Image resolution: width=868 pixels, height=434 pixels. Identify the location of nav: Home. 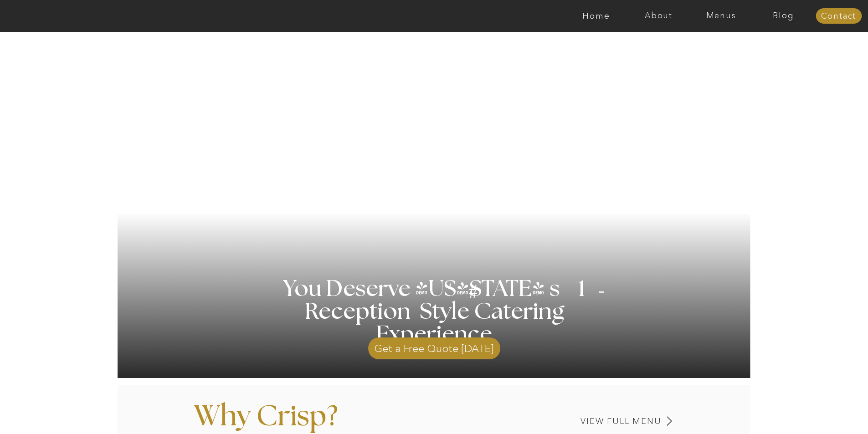
(596, 16).